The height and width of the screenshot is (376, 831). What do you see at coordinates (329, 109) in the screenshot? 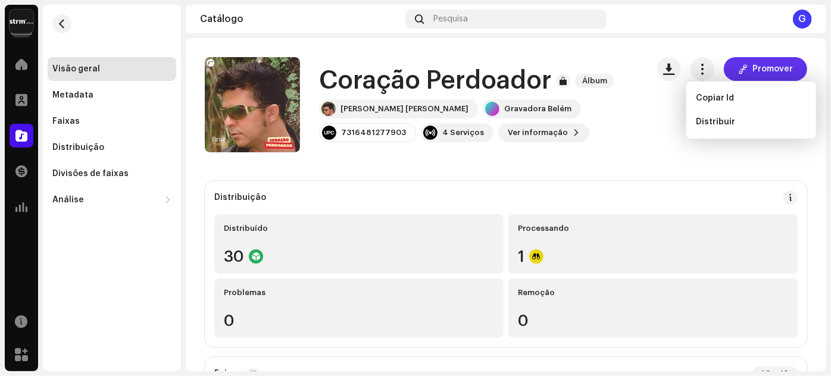
I see `img: e1501093-7f91-4091-852d-9d09606b6128` at bounding box center [329, 109].